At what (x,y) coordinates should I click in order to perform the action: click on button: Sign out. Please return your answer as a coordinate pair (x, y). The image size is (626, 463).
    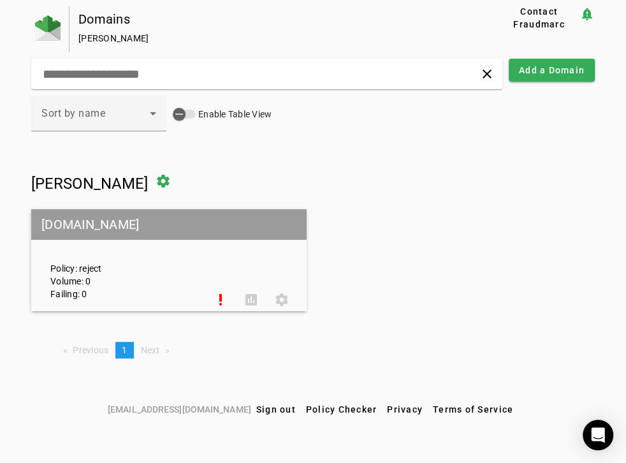
    Looking at the image, I should click on (276, 409).